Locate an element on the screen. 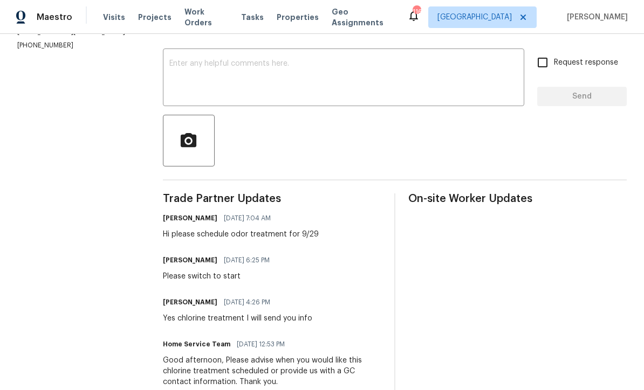  span: Geo Assignments is located at coordinates (363, 17).